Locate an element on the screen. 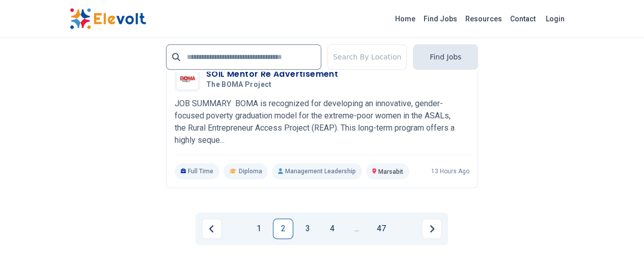  a: Page 1 is located at coordinates (259, 229).